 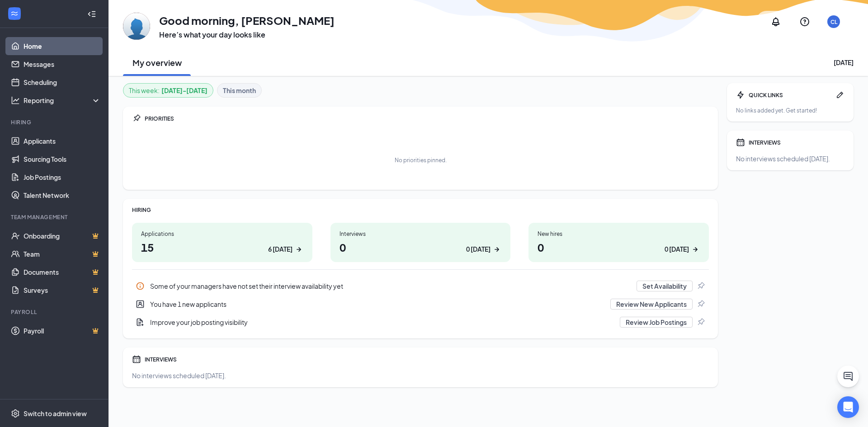 What do you see at coordinates (222, 234) in the screenshot?
I see `div: Applications` at bounding box center [222, 234].